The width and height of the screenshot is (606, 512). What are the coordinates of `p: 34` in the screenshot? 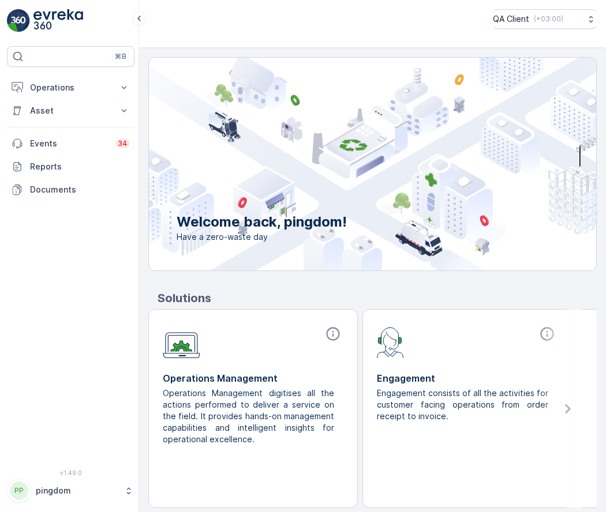 It's located at (122, 144).